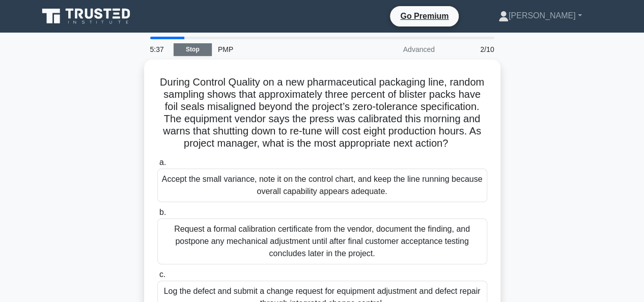 This screenshot has width=644, height=302. What do you see at coordinates (159, 49) in the screenshot?
I see `div: 5:37` at bounding box center [159, 49].